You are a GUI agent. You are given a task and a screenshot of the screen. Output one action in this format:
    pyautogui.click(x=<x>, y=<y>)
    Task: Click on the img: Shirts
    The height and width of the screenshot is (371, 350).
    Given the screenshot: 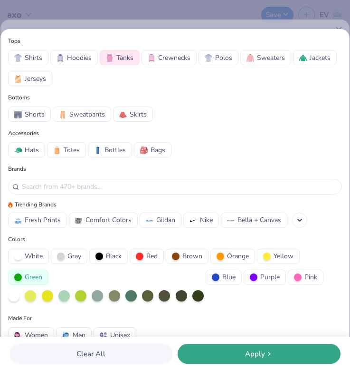 What is the action you would take?
    pyautogui.click(x=18, y=58)
    